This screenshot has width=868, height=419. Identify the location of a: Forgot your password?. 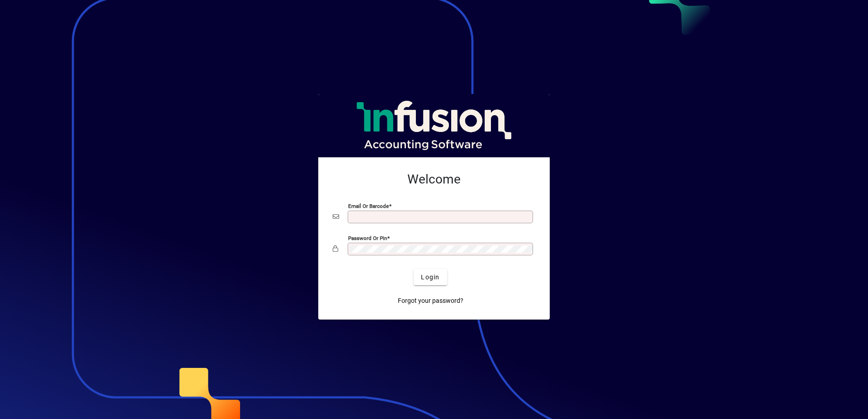
(431, 301).